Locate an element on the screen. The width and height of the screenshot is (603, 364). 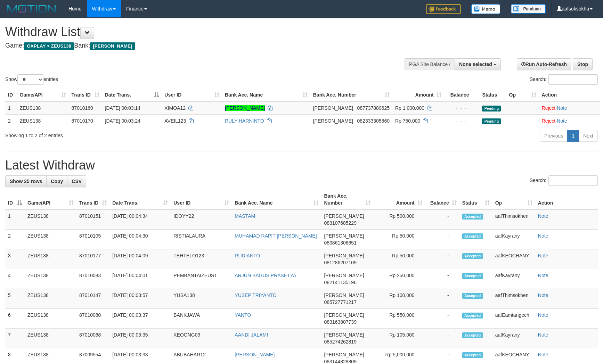
h1: Latest Withdraw is located at coordinates (302, 165).